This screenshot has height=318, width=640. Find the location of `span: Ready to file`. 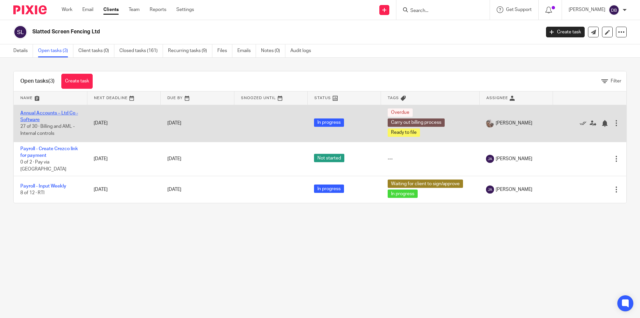

span: Ready to file is located at coordinates (404, 132).